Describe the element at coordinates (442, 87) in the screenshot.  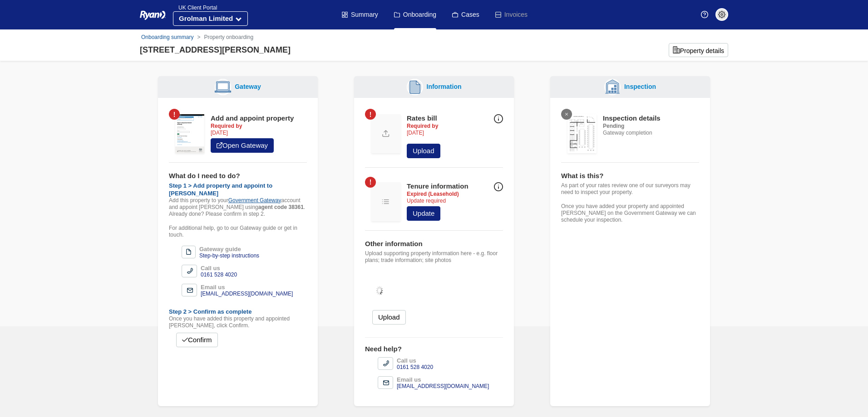
I see `div: Information` at that location.